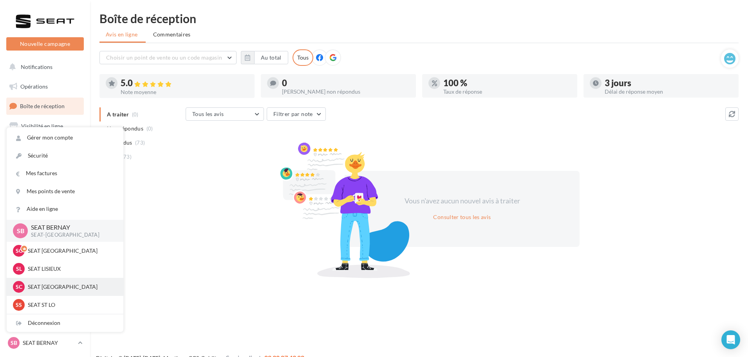 This screenshot has width=748, height=357. I want to click on div: Taux de réponse, so click(507, 92).